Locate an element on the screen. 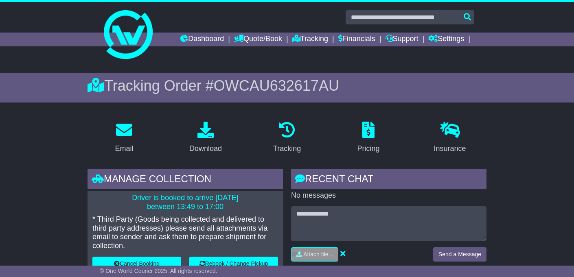 The image size is (574, 277). div: RECENT CHAT is located at coordinates (389, 180).